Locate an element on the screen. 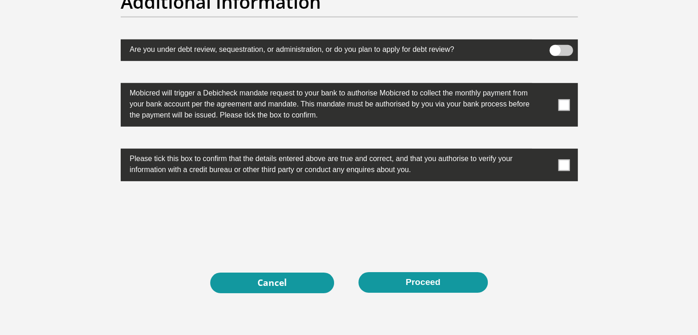 The image size is (698, 335). a: Cancel is located at coordinates (272, 282).